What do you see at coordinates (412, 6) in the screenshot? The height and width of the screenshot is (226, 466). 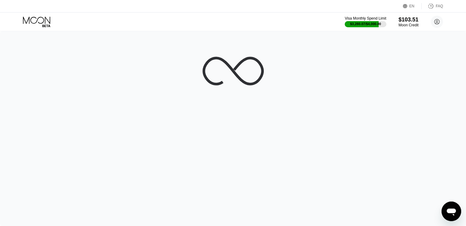 I see `div: EN` at bounding box center [412, 6].